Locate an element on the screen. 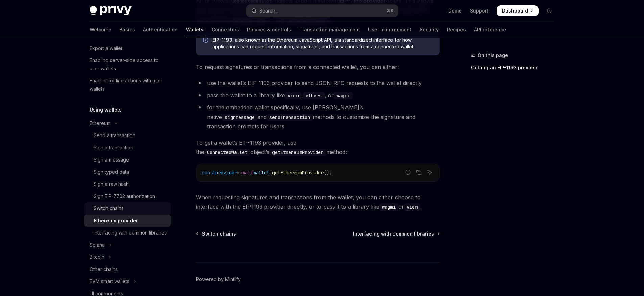 The width and height of the screenshot is (644, 296). a: API reference is located at coordinates (490, 30).